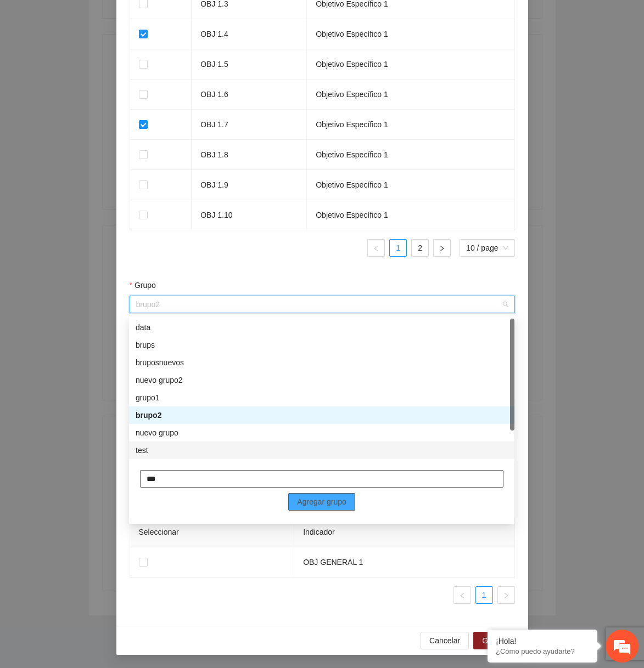  What do you see at coordinates (212, 532) in the screenshot?
I see `th: Seleccionar` at bounding box center [212, 532].